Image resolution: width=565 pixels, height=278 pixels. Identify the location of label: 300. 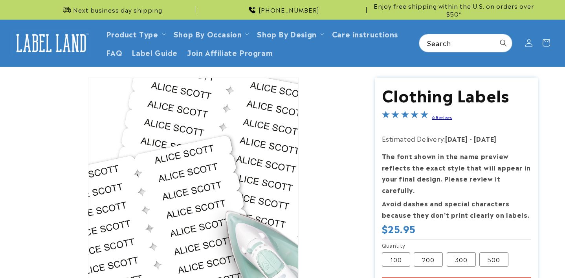
(462, 259).